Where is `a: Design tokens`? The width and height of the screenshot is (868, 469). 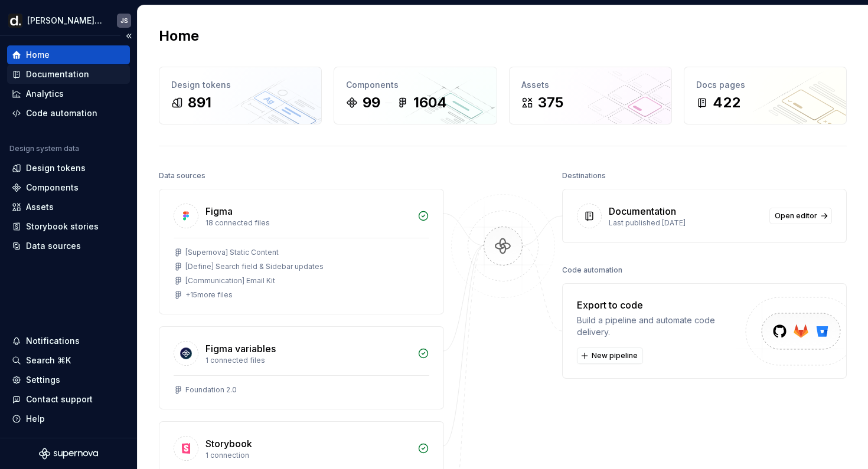
a: Design tokens is located at coordinates (68, 168).